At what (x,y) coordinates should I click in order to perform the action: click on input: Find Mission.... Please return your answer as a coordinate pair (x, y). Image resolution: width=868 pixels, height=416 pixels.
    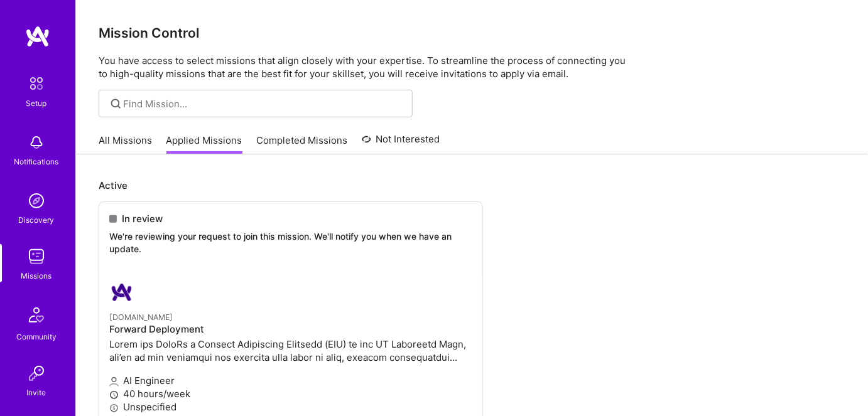
    Looking at the image, I should click on (263, 104).